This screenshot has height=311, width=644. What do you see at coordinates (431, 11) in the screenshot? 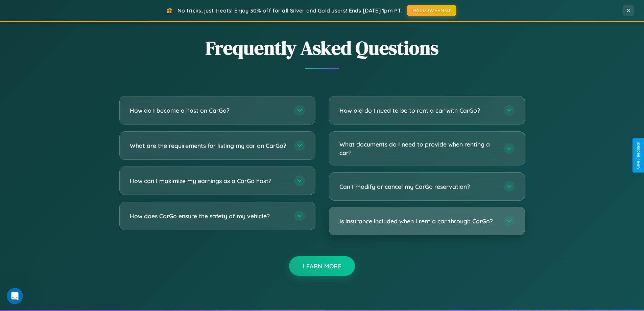
I see `button: HALLOWEEN30` at bounding box center [431, 11].